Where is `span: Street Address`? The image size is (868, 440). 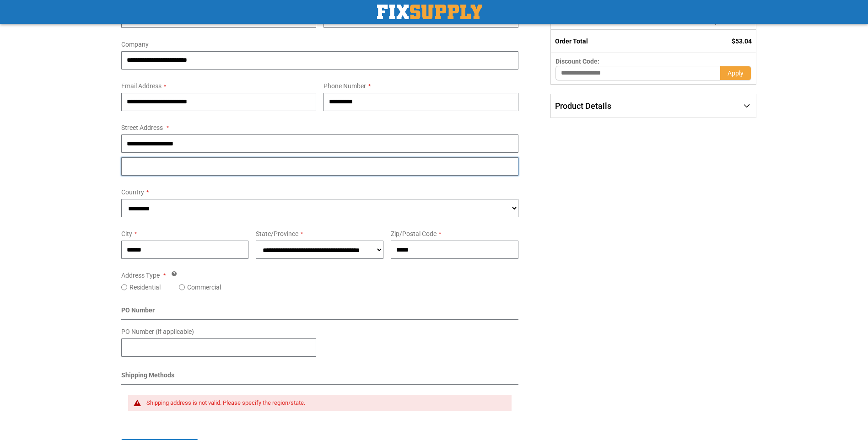
span: Street Address is located at coordinates (142, 127).